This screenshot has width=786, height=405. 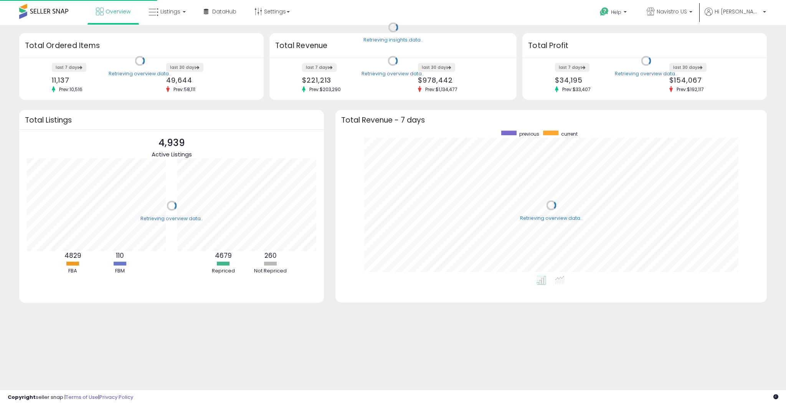 What do you see at coordinates (118, 12) in the screenshot?
I see `span: Overview` at bounding box center [118, 12].